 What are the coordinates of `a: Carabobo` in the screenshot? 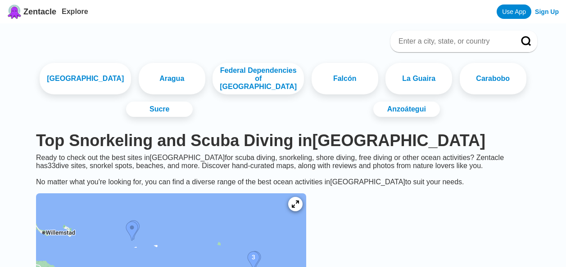 It's located at (493, 79).